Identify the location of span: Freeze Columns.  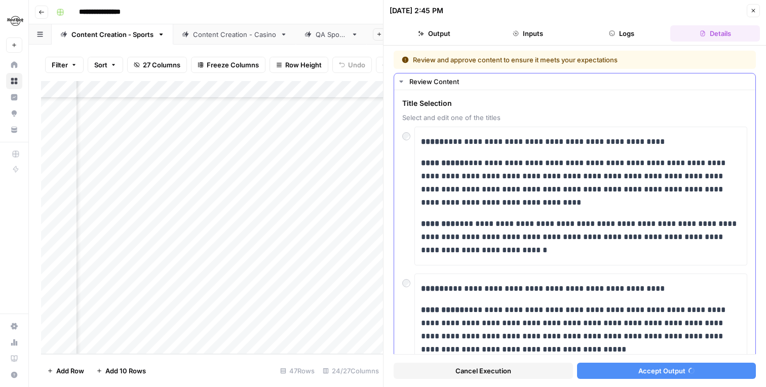
(233, 65).